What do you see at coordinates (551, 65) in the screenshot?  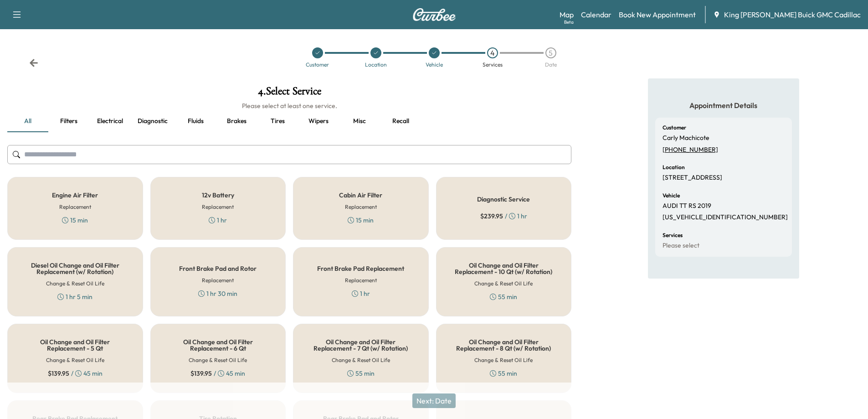 I see `div: Date` at bounding box center [551, 65].